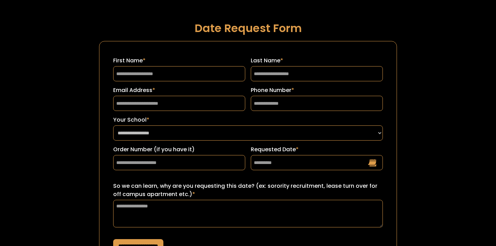 This screenshot has height=246, width=496. Describe the element at coordinates (317, 149) in the screenshot. I see `label: Requested Date` at that location.